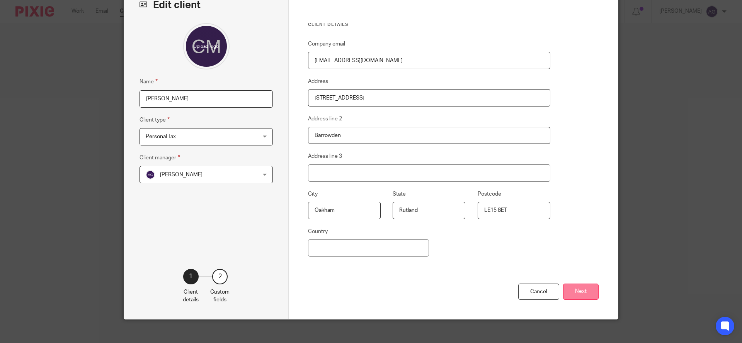  Describe the element at coordinates (312, 194) in the screenshot. I see `label: City` at that location.